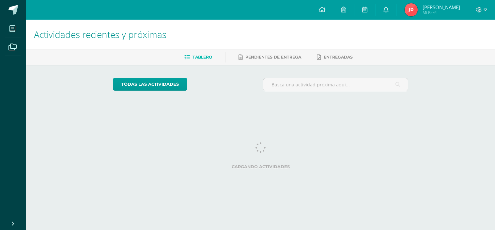  Describe the element at coordinates (202, 57) in the screenshot. I see `span: Tablero` at that location.